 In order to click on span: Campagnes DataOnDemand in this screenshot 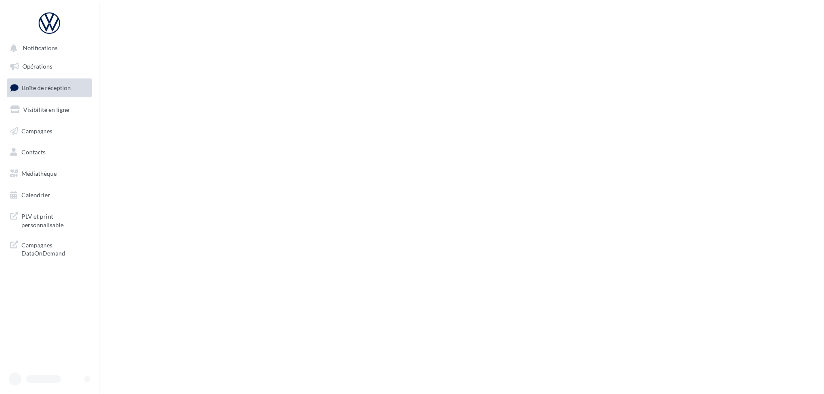, I will do `click(55, 249)`.